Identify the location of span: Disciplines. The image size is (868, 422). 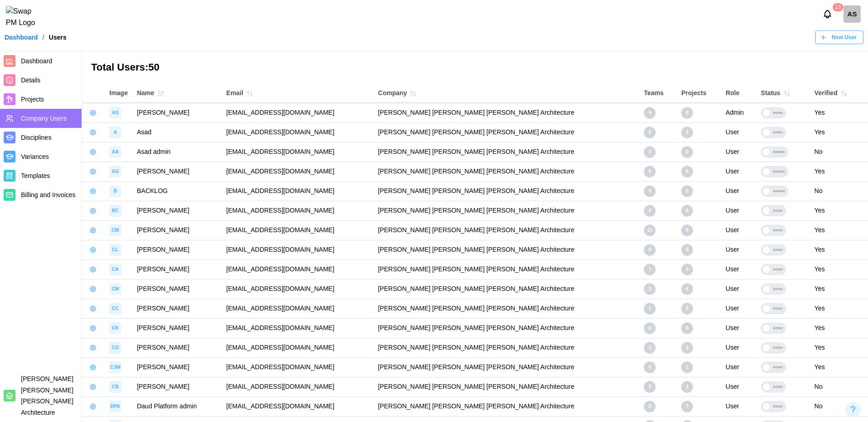
(36, 138).